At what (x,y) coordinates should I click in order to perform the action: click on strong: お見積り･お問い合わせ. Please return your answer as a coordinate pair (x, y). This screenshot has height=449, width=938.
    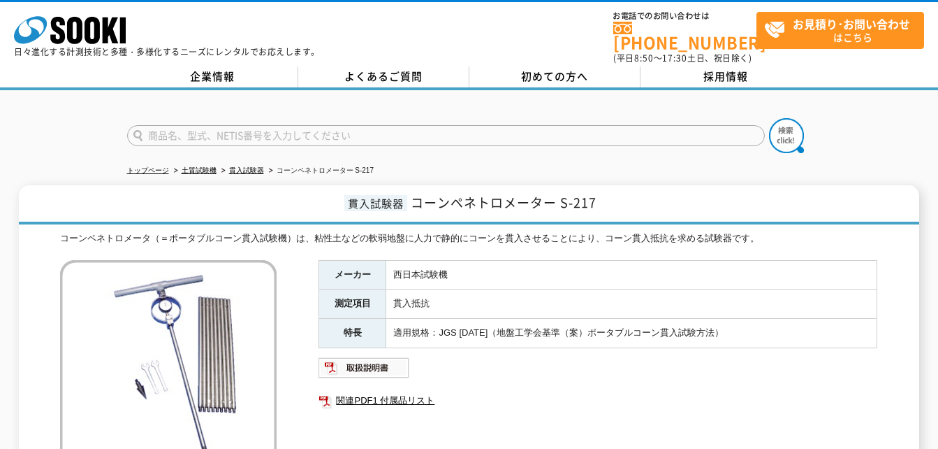
    Looking at the image, I should click on (852, 24).